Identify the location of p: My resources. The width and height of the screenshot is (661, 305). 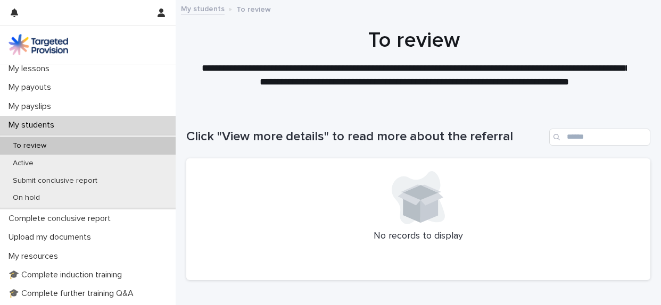
(35, 257).